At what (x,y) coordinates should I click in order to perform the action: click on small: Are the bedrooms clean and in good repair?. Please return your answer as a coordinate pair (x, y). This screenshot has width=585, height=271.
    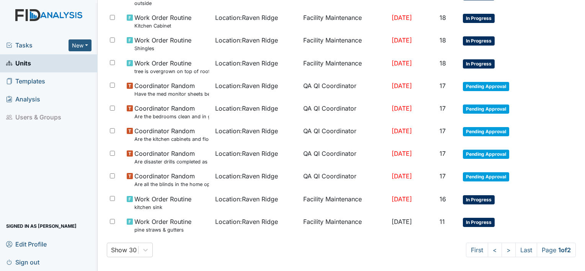
    Looking at the image, I should click on (172, 116).